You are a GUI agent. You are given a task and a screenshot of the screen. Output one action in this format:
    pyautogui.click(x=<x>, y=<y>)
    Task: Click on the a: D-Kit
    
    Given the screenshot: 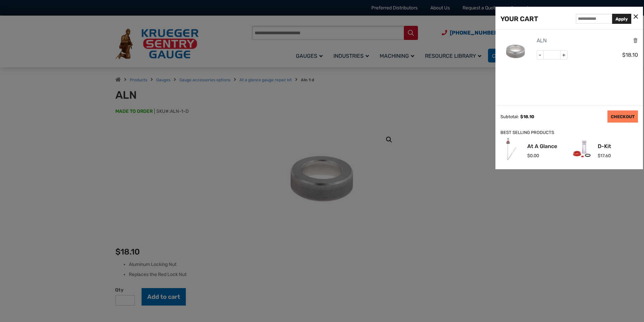 What is the action you would take?
    pyautogui.click(x=604, y=146)
    